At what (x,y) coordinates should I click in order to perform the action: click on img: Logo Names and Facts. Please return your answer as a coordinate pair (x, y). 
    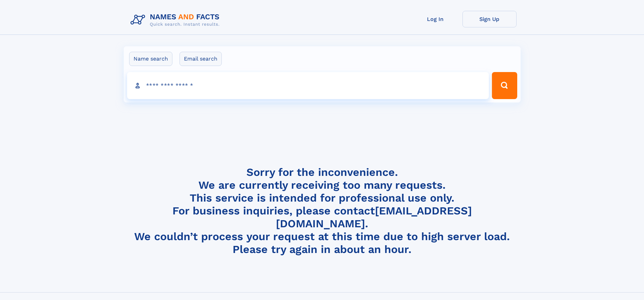
    Looking at the image, I should click on (176, 20).